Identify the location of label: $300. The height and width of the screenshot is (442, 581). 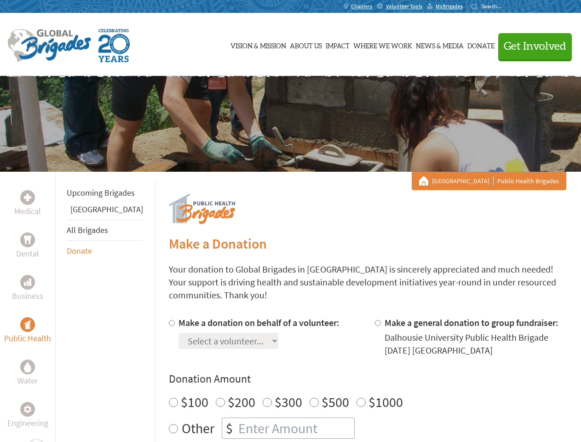
(289, 402).